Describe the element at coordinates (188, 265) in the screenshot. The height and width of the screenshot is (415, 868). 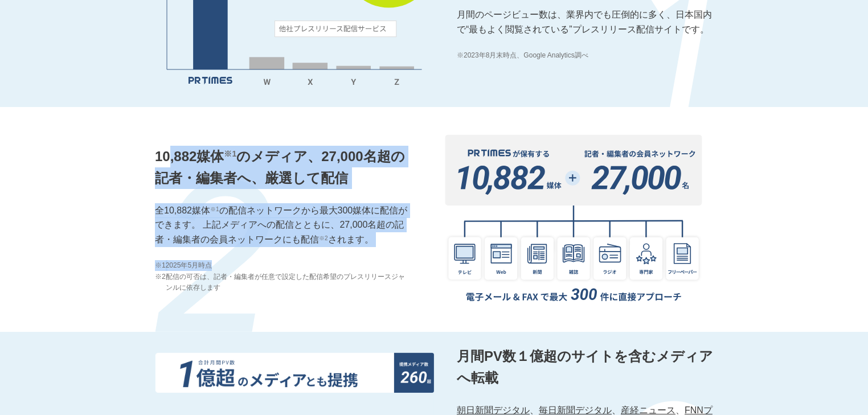
I see `span: 2025年5月時点` at that location.